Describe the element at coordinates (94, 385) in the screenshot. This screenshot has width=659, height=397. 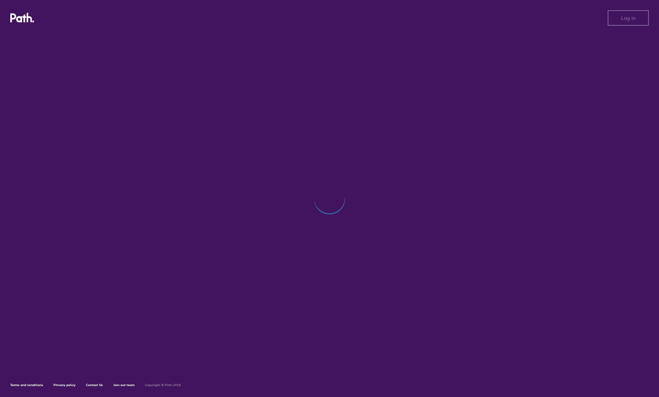
I see `a: Contact Us` at that location.